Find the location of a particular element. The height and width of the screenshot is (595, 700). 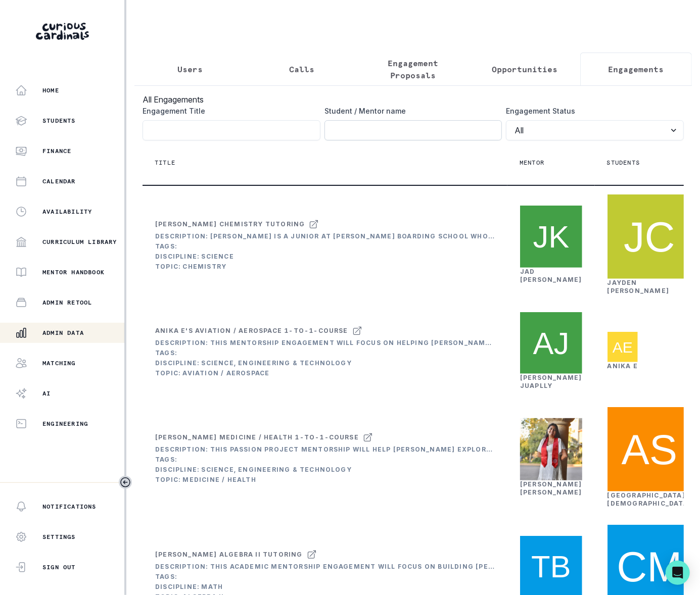

p: Curriculum Library is located at coordinates (80, 242).